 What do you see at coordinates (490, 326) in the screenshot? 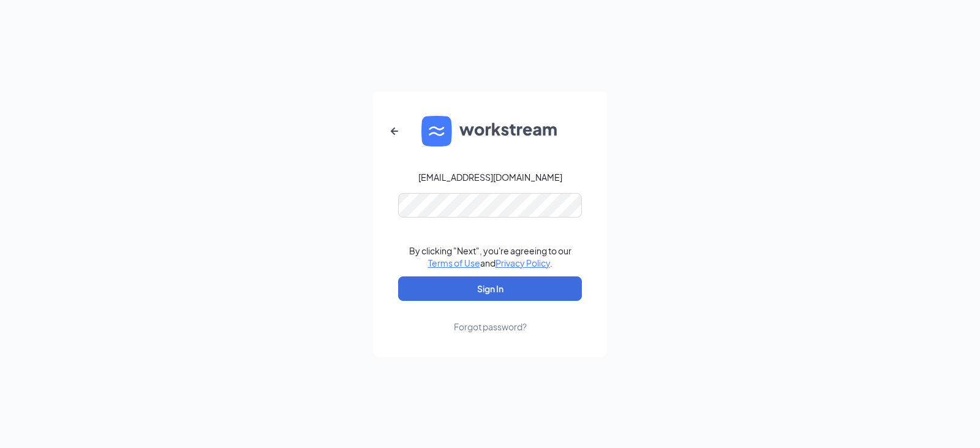
I see `div: Forgot password?` at bounding box center [490, 326].